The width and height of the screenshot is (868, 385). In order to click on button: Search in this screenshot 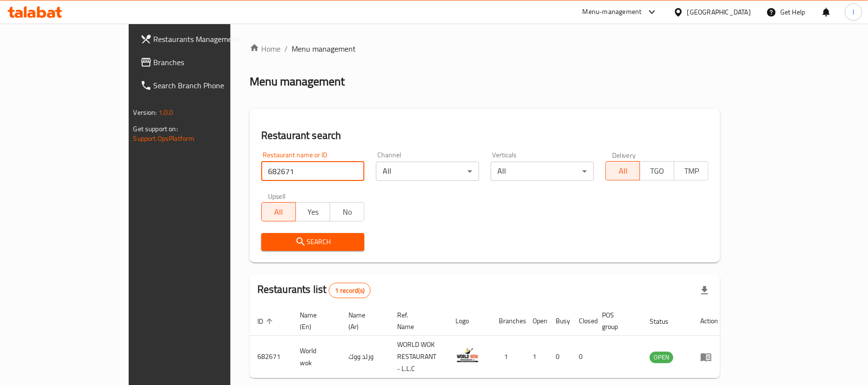, I will do `click(313, 242)`.